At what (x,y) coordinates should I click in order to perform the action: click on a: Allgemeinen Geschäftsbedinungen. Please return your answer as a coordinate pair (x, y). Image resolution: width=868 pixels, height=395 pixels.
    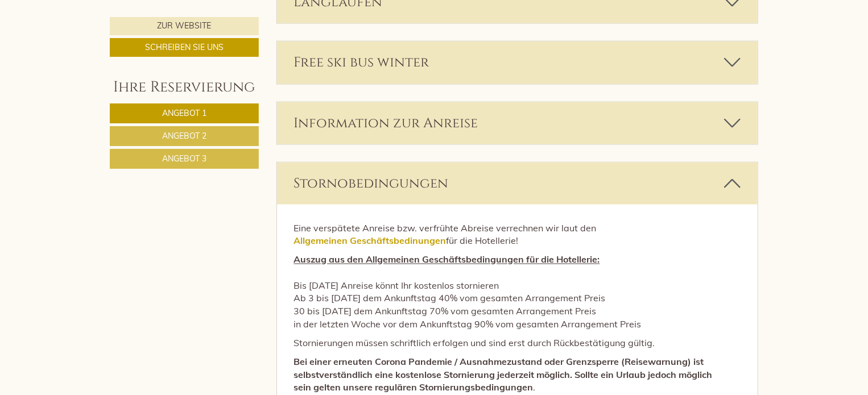
    Looking at the image, I should click on (371, 241).